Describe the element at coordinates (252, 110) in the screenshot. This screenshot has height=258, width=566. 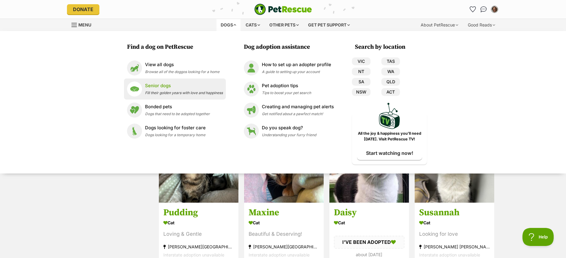
I see `img: Creating and managing pet alerts` at that location.